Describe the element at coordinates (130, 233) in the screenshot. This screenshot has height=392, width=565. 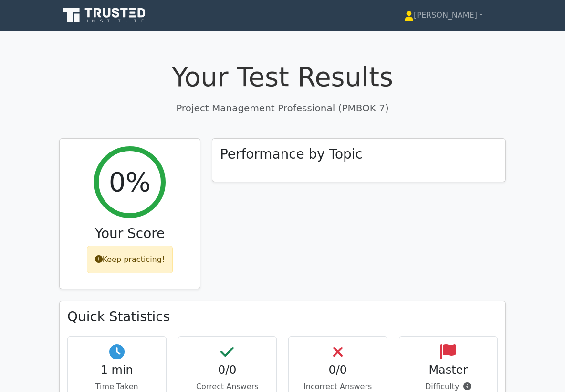
I see `h3: Your Score` at that location.